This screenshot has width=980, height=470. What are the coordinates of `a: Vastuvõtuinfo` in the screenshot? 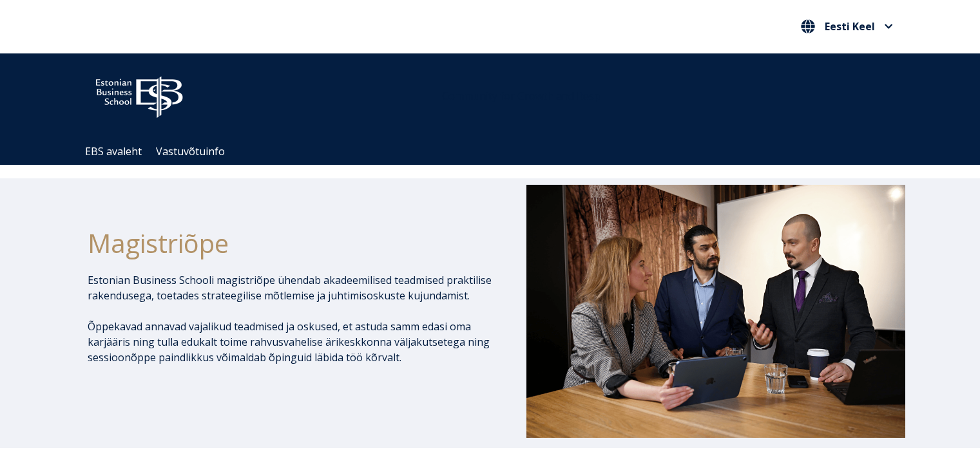 It's located at (190, 151).